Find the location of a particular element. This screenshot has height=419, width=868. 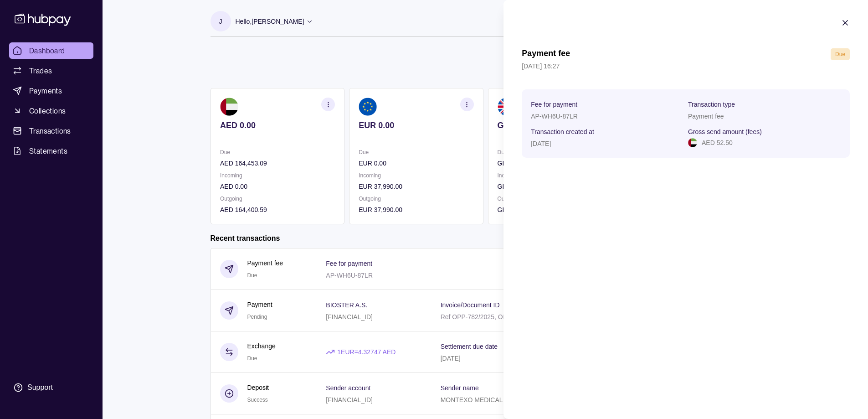

p: Fee for payment is located at coordinates (554, 105).